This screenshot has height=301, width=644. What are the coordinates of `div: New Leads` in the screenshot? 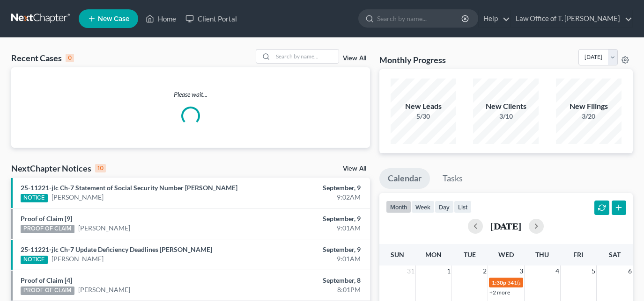 It's located at (423, 106).